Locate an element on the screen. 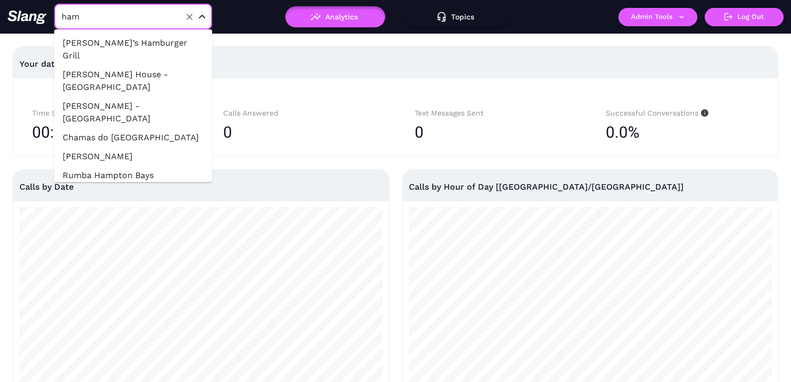 This screenshot has width=791, height=382. span: Time Saved is located at coordinates (57, 113).